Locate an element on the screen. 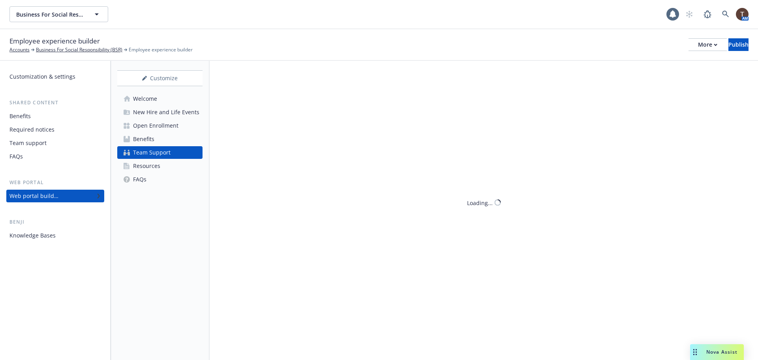  a: Start snowing is located at coordinates (690, 14).